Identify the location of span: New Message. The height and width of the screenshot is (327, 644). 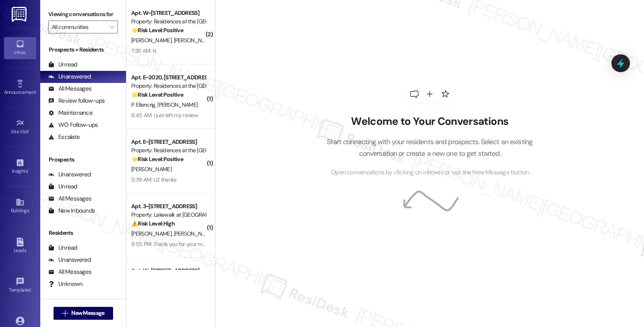
(88, 313).